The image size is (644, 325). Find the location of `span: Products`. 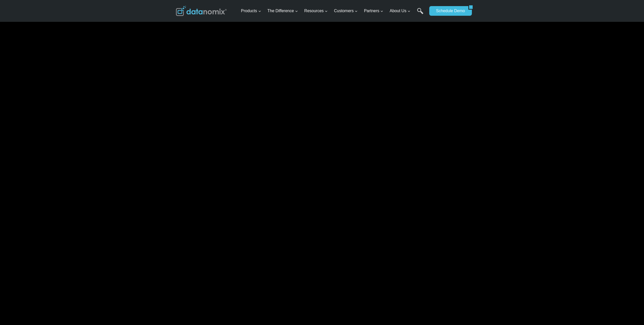

span: Products is located at coordinates (251, 11).